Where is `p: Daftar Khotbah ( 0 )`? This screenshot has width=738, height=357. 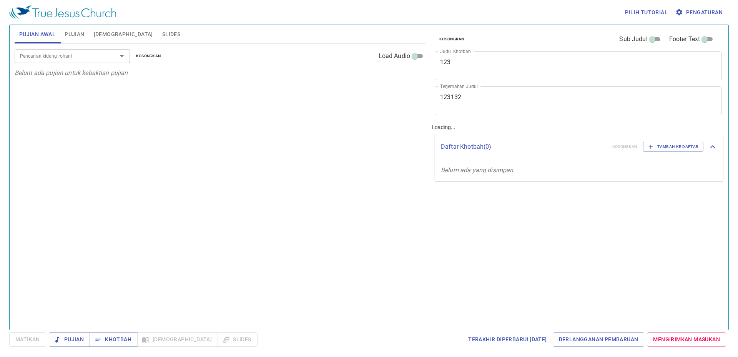
p: Daftar Khotbah ( 0 ) is located at coordinates (523, 147).